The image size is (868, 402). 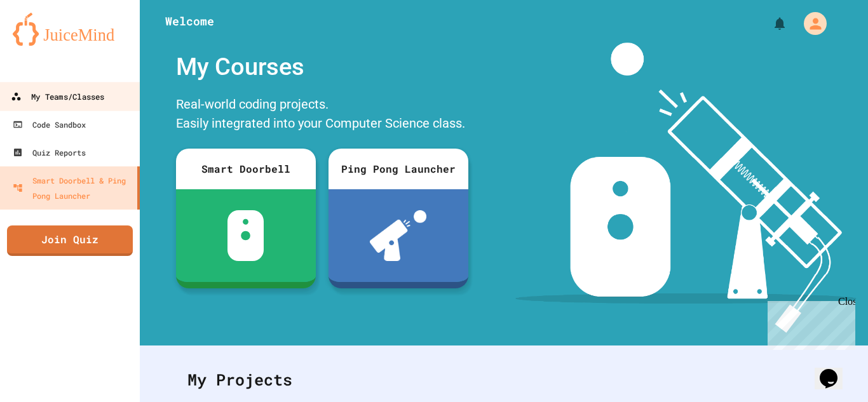 I want to click on img: sdb-white.svg, so click(x=246, y=236).